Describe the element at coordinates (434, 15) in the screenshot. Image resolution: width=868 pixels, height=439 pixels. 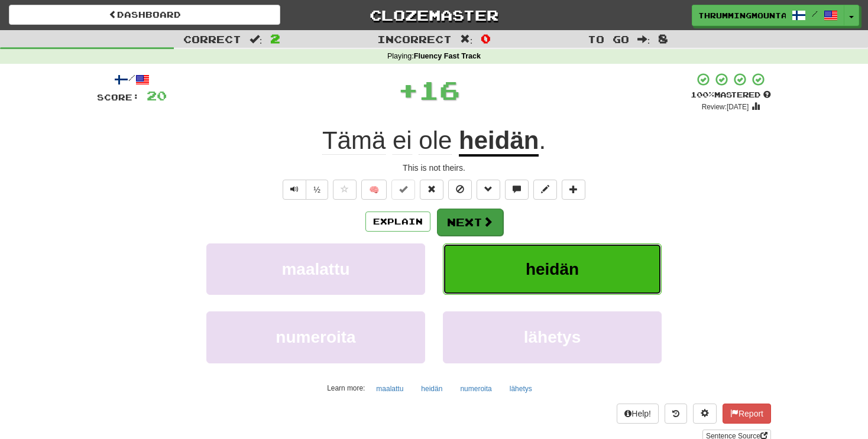
I see `a: Clozemaster` at that location.